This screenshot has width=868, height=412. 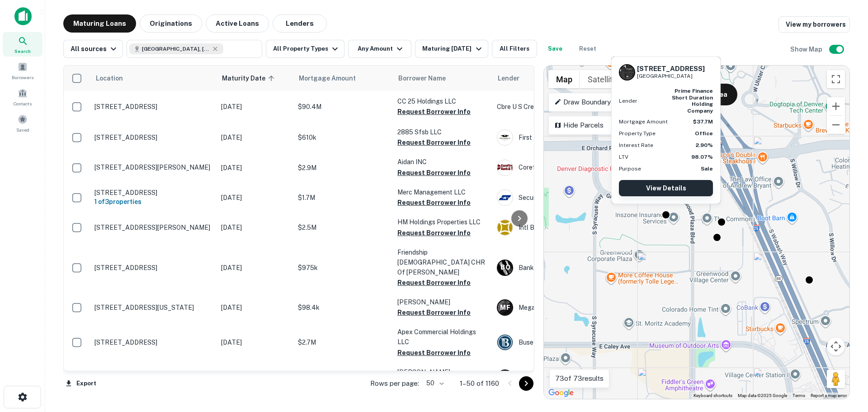 What do you see at coordinates (421, 78) in the screenshot?
I see `span: Borrower Name` at bounding box center [421, 78].